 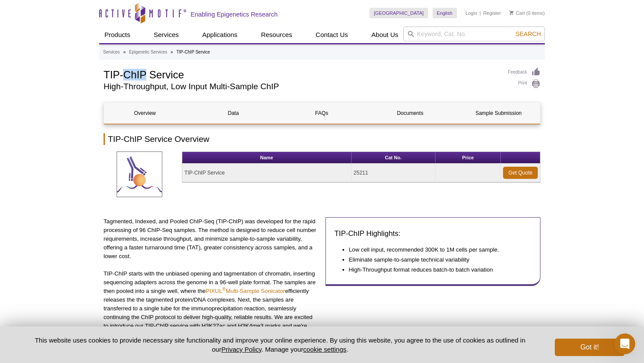 What do you see at coordinates (445, 13) in the screenshot?
I see `a: English` at bounding box center [445, 13].